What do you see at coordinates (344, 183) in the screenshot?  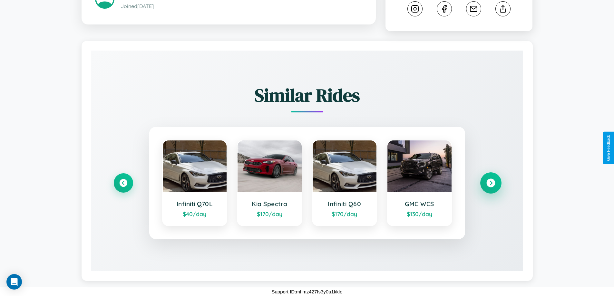 I see `a: Infiniti Q60$170/day` at bounding box center [344, 183].